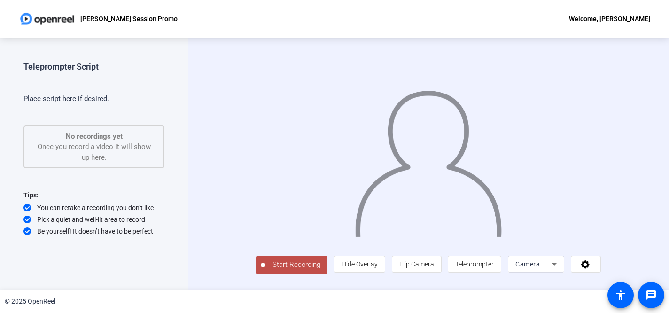 The width and height of the screenshot is (669, 313). What do you see at coordinates (30, 301) in the screenshot?
I see `div: © 2025 OpenReel` at bounding box center [30, 301].